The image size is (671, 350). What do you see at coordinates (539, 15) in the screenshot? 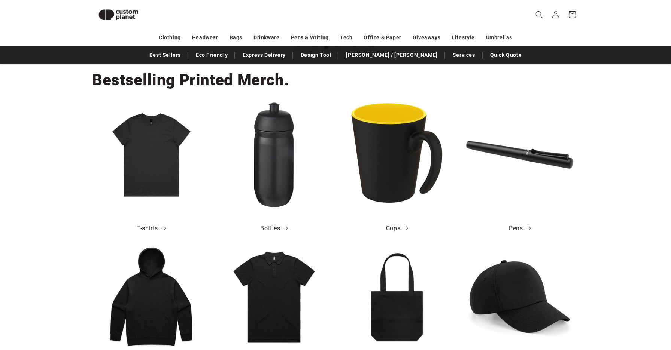
I see `summary: Search` at bounding box center [539, 15].